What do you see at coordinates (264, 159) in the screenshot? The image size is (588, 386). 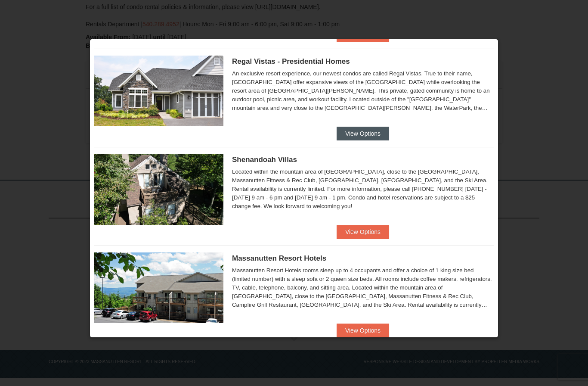 I see `span: Shenandoah Villas` at bounding box center [264, 159].